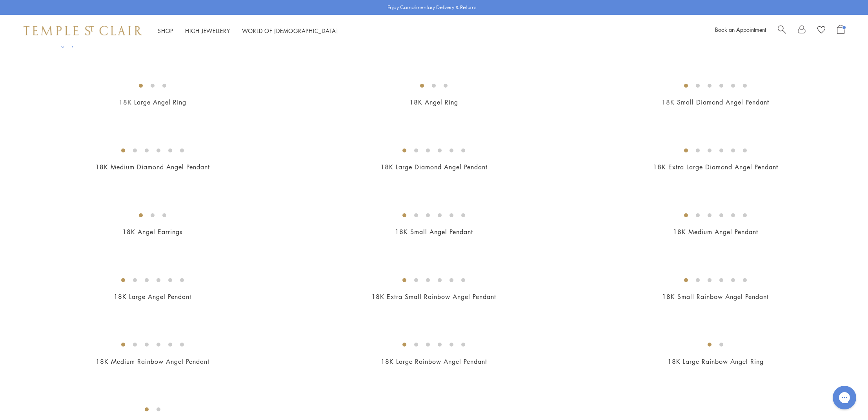 The width and height of the screenshot is (868, 420). Describe the element at coordinates (207, 30) in the screenshot. I see `a: High JewelleryHigh Jewellery` at that location.